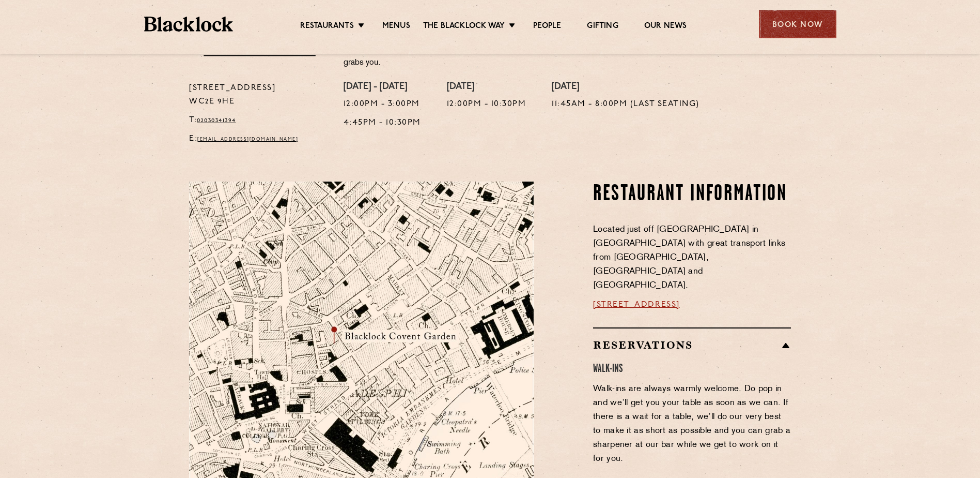  Describe the element at coordinates (327, 27) in the screenshot. I see `a: Restaurants` at that location.